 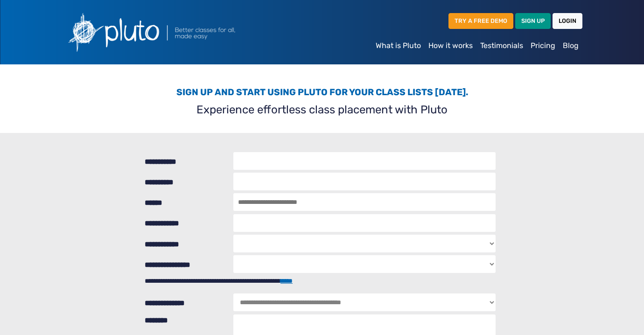 I want to click on a: Blog, so click(x=571, y=46).